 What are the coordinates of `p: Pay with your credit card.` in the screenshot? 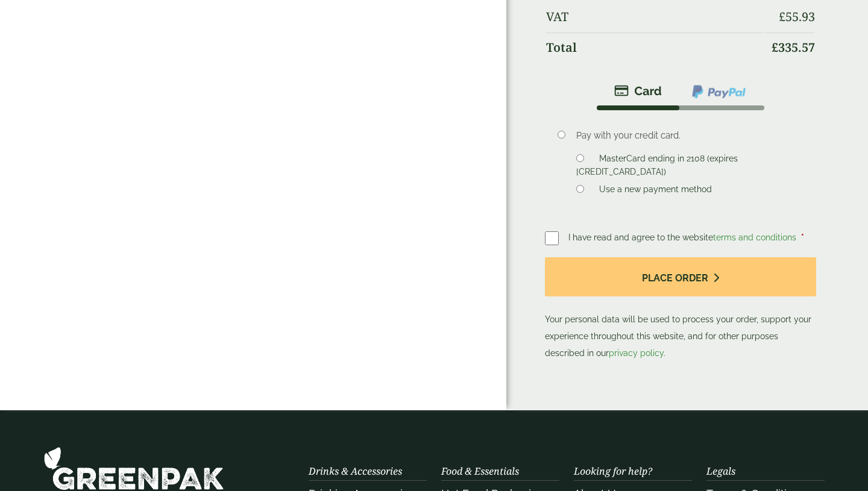 It's located at (687, 135).